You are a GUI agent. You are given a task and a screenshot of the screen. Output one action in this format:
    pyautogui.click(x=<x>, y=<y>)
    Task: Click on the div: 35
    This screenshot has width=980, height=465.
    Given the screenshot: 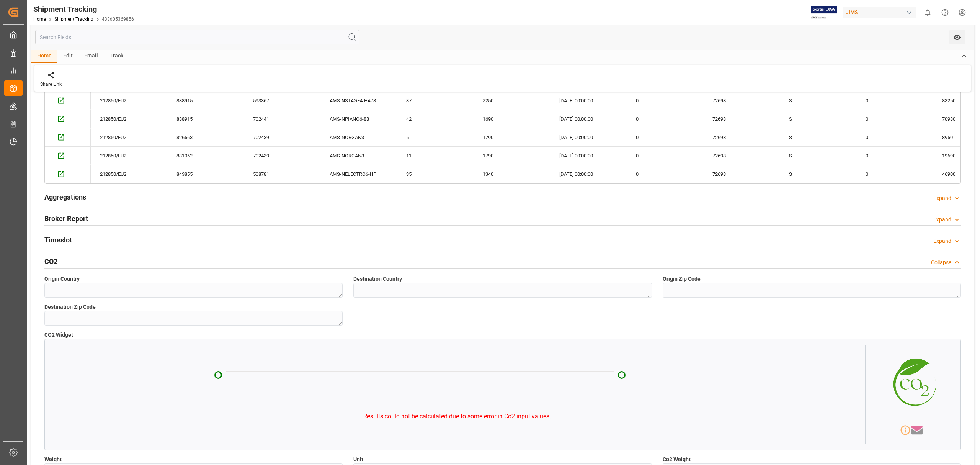 What is the action you would take?
    pyautogui.click(x=435, y=174)
    